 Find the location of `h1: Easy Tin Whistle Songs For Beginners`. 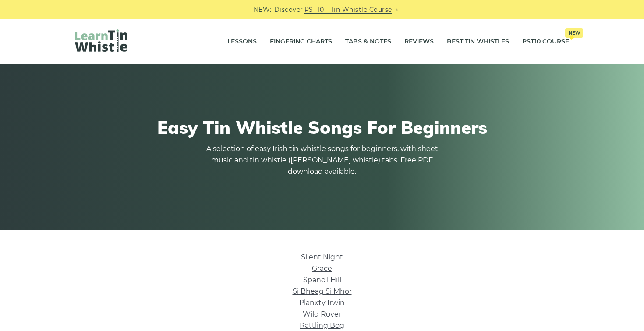

h1: Easy Tin Whistle Songs For Beginners is located at coordinates (322, 127).